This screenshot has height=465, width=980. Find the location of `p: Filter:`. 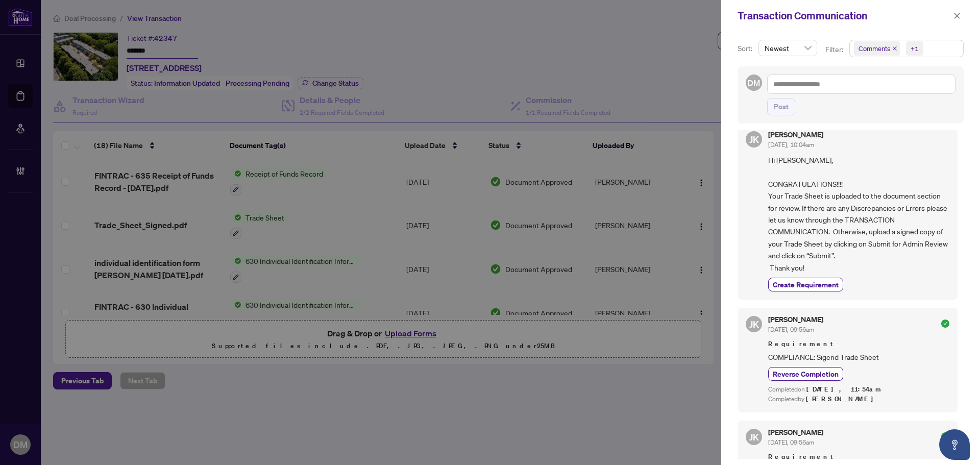

p: Filter: is located at coordinates (835, 49).